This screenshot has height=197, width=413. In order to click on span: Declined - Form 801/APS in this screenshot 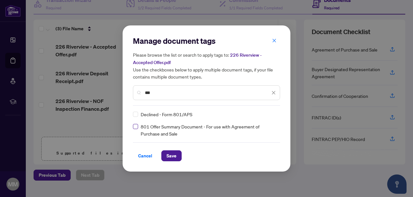, I will do `click(166, 115)`.